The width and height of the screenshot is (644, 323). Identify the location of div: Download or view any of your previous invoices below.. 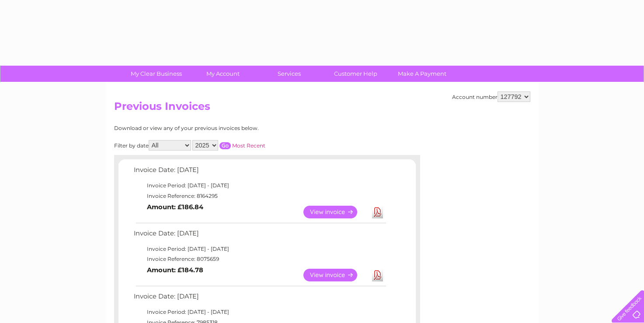
(229, 128).